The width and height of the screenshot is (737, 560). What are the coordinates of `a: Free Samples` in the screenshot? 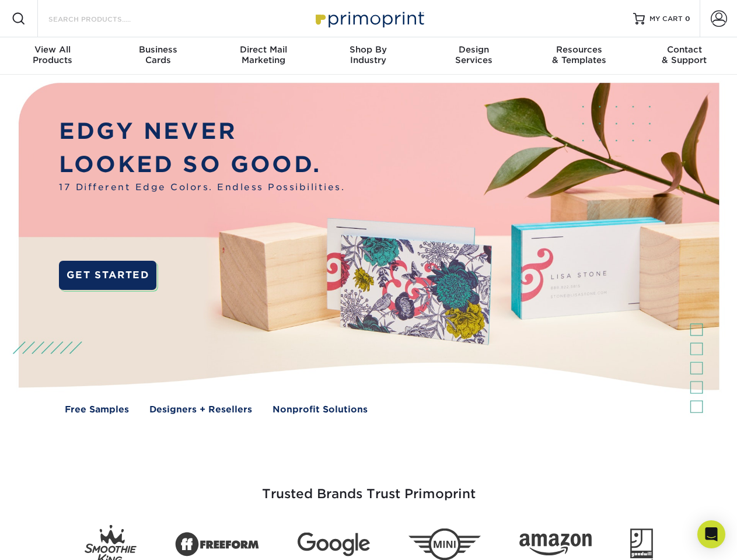 It's located at (97, 410).